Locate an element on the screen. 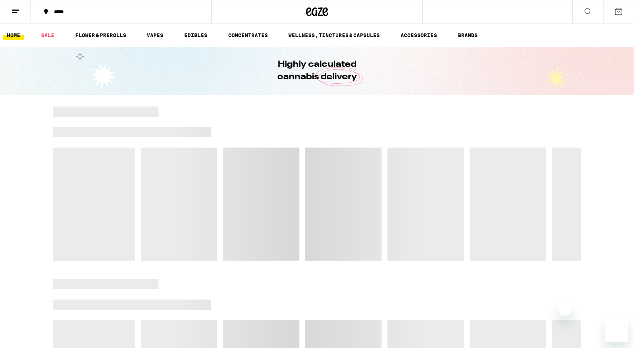 Image resolution: width=634 pixels, height=348 pixels. a: FLOWER & PREROLLS is located at coordinates (101, 35).